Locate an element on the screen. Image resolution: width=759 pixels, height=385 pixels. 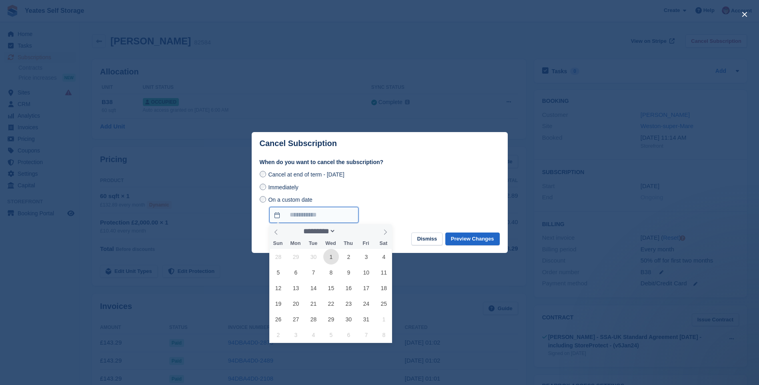
span: Immediately is located at coordinates (283, 187).